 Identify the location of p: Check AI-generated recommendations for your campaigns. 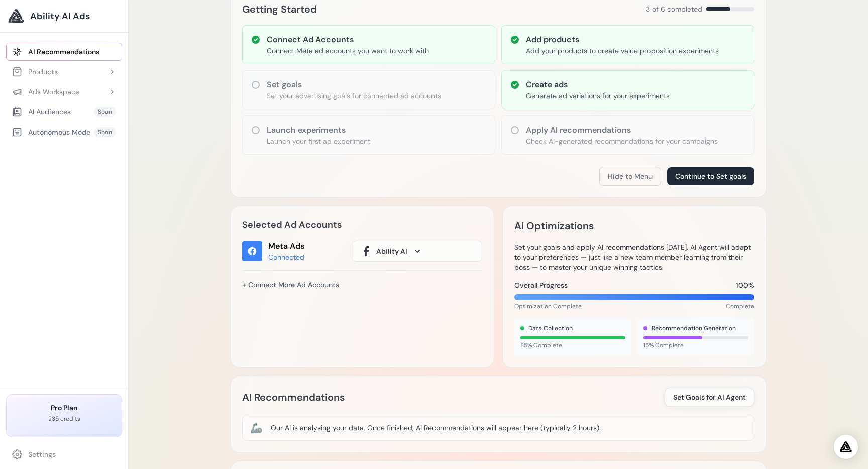
(622, 141).